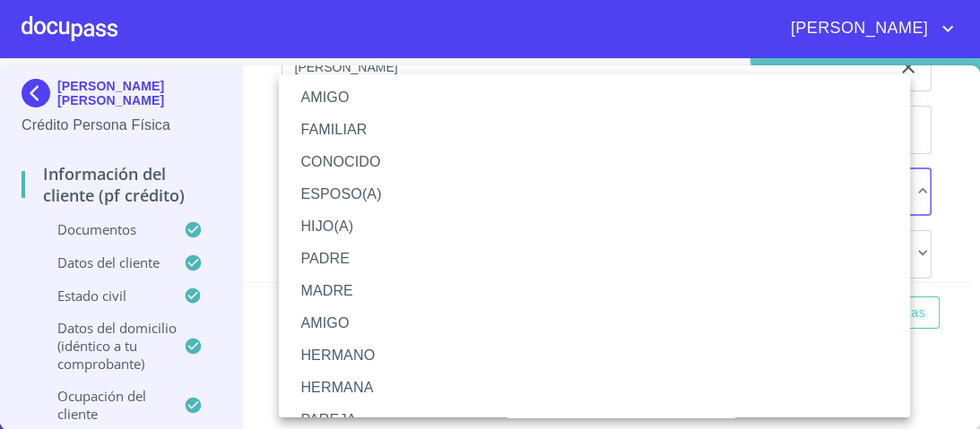  Describe the element at coordinates (600, 259) in the screenshot. I see `li: PADRE` at that location.